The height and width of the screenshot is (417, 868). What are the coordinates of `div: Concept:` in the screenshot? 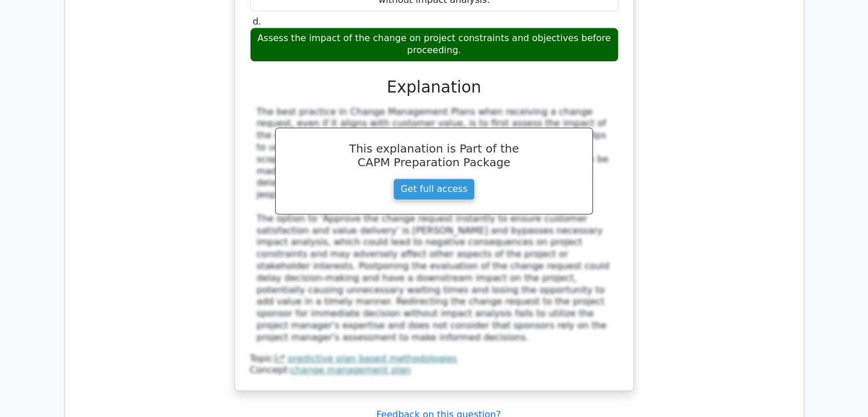 It's located at (434, 370).